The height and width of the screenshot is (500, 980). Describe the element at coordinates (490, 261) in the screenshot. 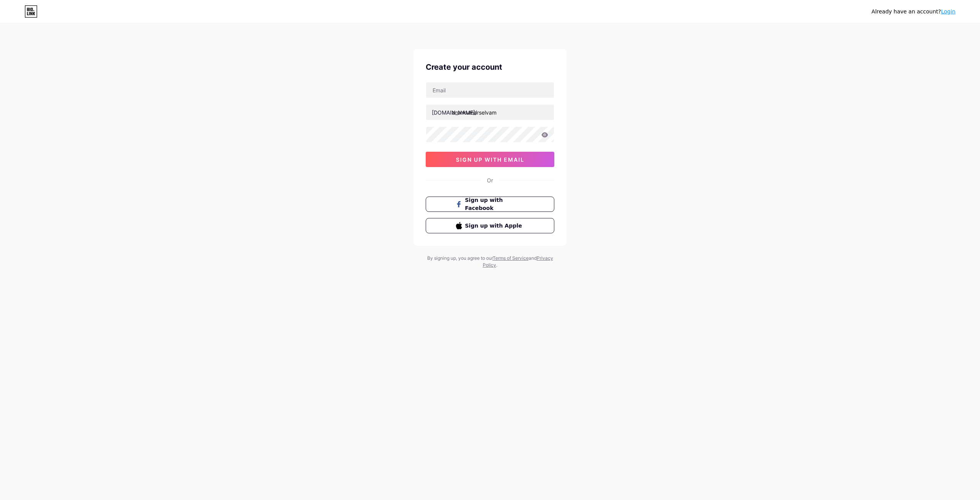

I see `div: By signing up, you agree to our and .` at that location.